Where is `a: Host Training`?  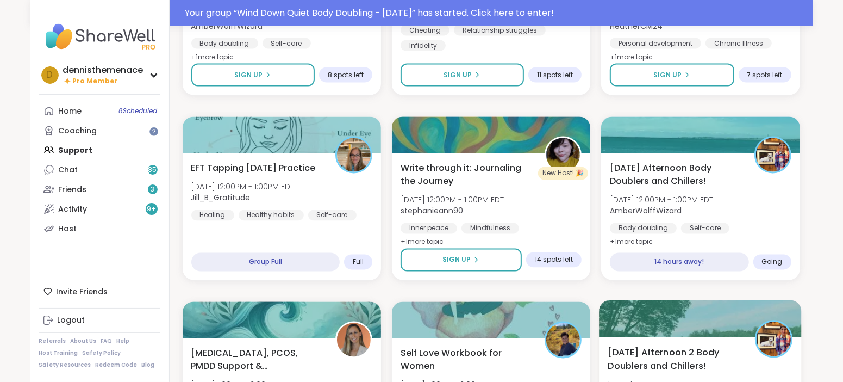 a: Host Training is located at coordinates (59, 353).